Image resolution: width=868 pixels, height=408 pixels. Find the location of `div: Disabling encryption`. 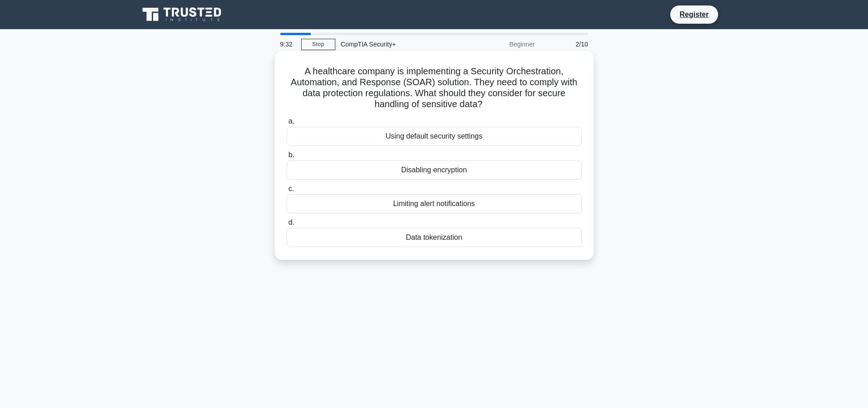

div: Disabling encryption is located at coordinates (434, 170).